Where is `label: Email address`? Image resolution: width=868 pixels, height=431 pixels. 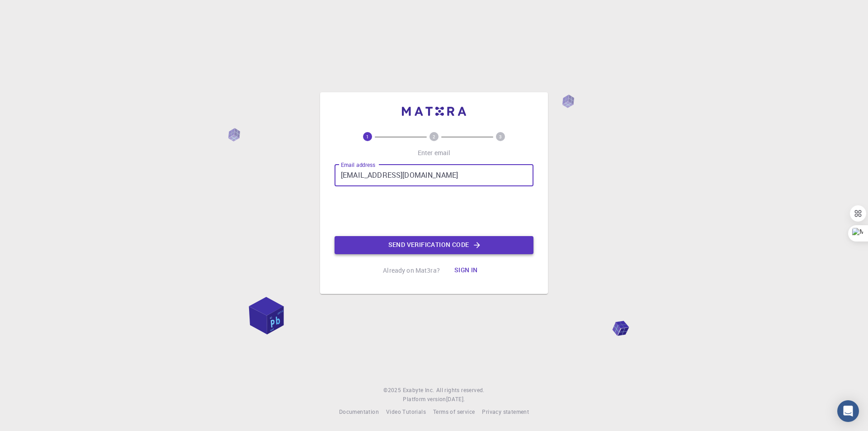
label: Email address is located at coordinates (358, 164).